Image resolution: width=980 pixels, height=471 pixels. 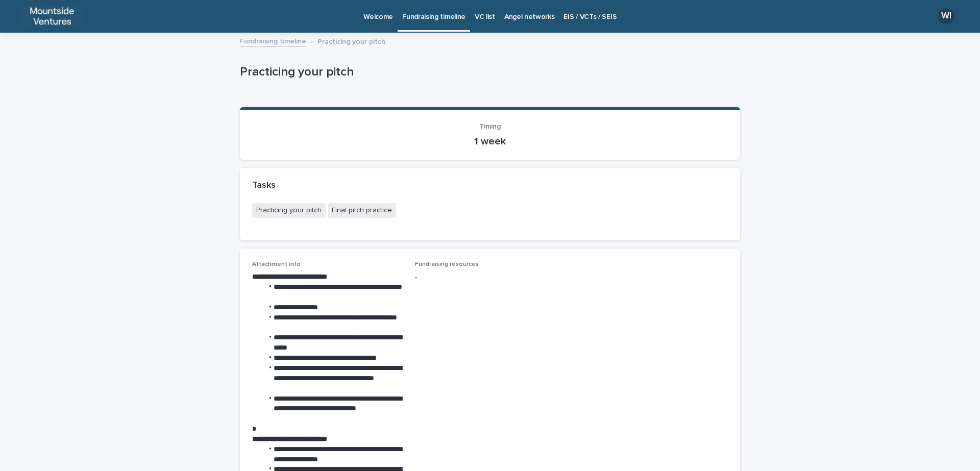 What do you see at coordinates (362, 210) in the screenshot?
I see `span: Final pitch practice` at bounding box center [362, 210].